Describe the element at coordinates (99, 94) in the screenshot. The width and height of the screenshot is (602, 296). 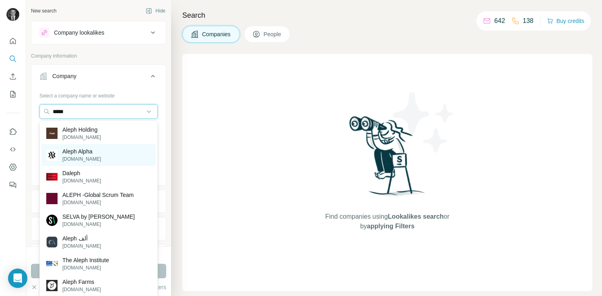
I see `div: Select a company name or website` at that location.